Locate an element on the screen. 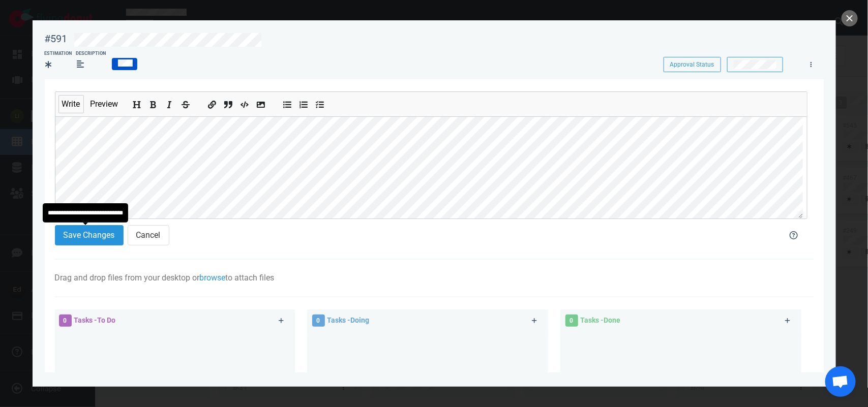 The height and width of the screenshot is (407, 868). button: Add italic text is located at coordinates (169, 102).